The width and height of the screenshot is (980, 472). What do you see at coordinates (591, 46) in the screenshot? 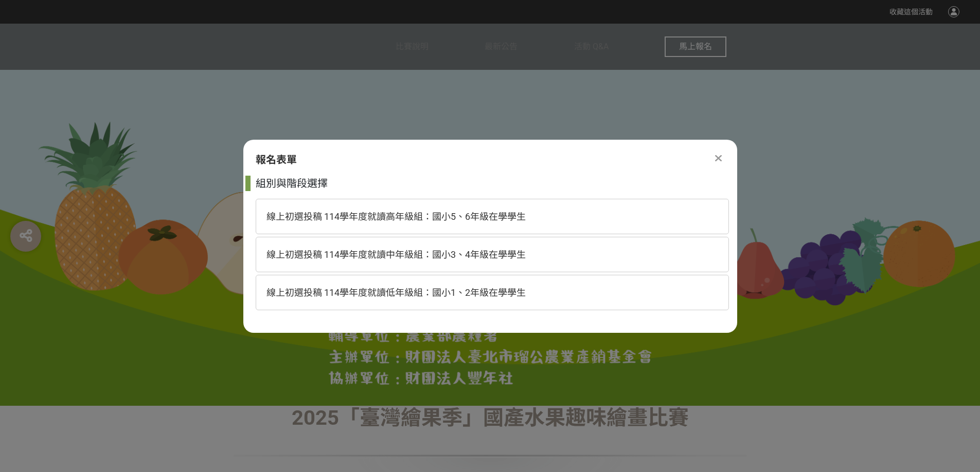
I see `span: 活動 Q&A` at bounding box center [591, 46].